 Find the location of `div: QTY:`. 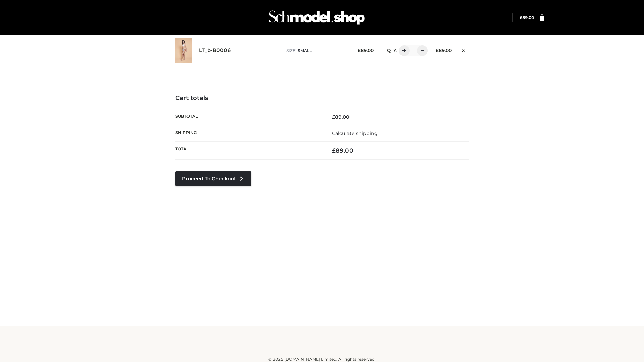

div: QTY: is located at coordinates (403, 51).